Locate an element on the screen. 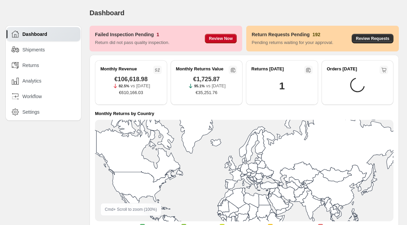 Image resolution: width=407 pixels, height=225 pixels. span: €610,166.03 is located at coordinates (131, 93).